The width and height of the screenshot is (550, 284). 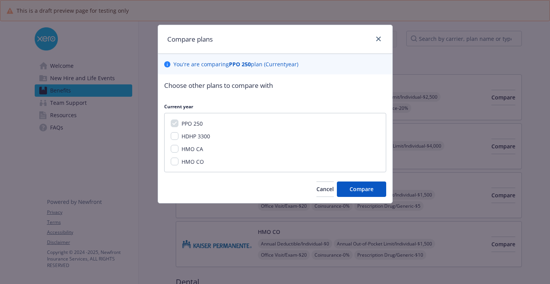 I want to click on span: Cancel, so click(x=325, y=189).